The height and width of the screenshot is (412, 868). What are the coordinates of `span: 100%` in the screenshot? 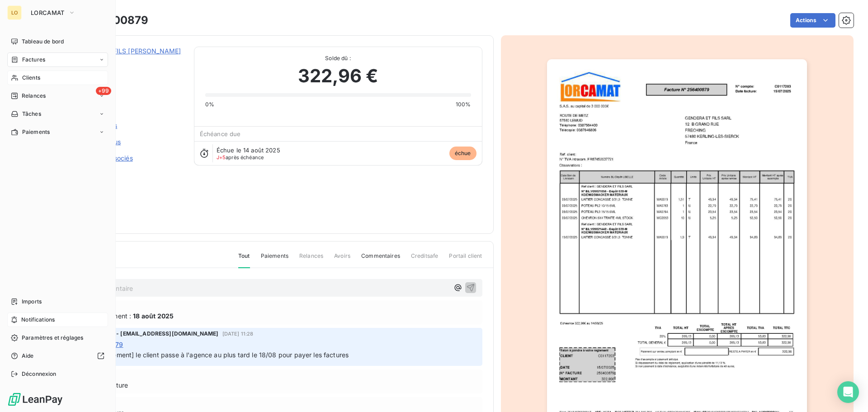 It's located at (463, 104).